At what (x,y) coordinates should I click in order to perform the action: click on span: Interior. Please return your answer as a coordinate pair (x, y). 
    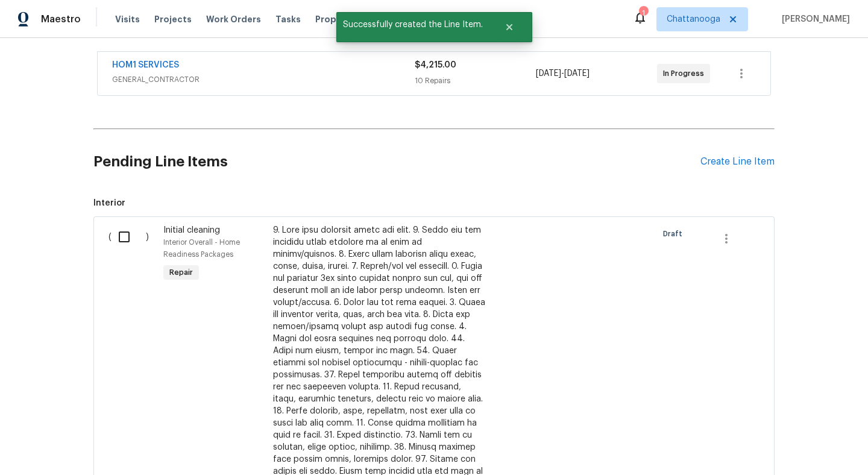
    Looking at the image, I should click on (434, 203).